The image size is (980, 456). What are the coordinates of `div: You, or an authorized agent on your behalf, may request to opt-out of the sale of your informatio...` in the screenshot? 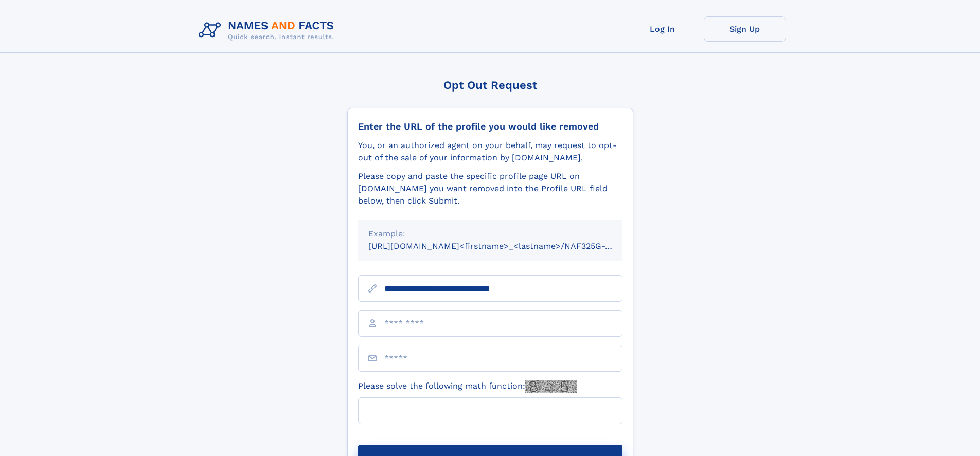 It's located at (490, 152).